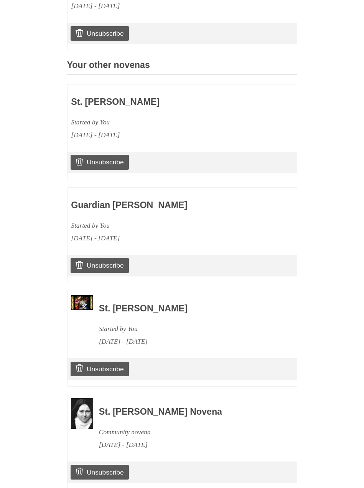 The width and height of the screenshot is (364, 488). What do you see at coordinates (188, 432) in the screenshot?
I see `div: Community novena` at bounding box center [188, 432].